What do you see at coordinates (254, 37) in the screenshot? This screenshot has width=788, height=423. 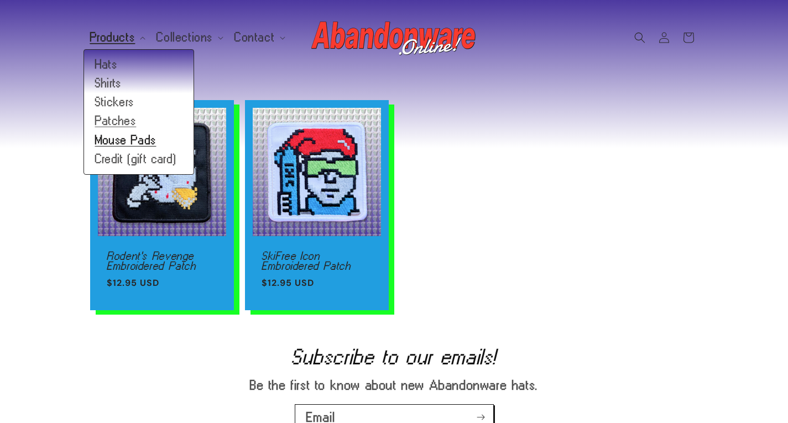 I see `span: Contact` at bounding box center [254, 37].